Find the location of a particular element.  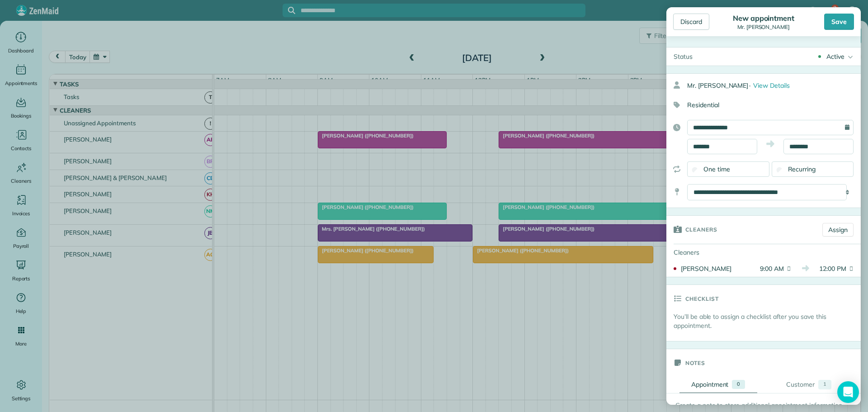

input: Recurring is located at coordinates (779, 170).